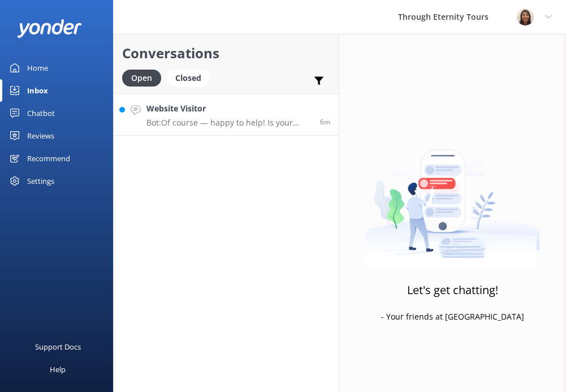 Image resolution: width=566 pixels, height=392 pixels. Describe the element at coordinates (144, 77) in the screenshot. I see `a: Open` at that location.